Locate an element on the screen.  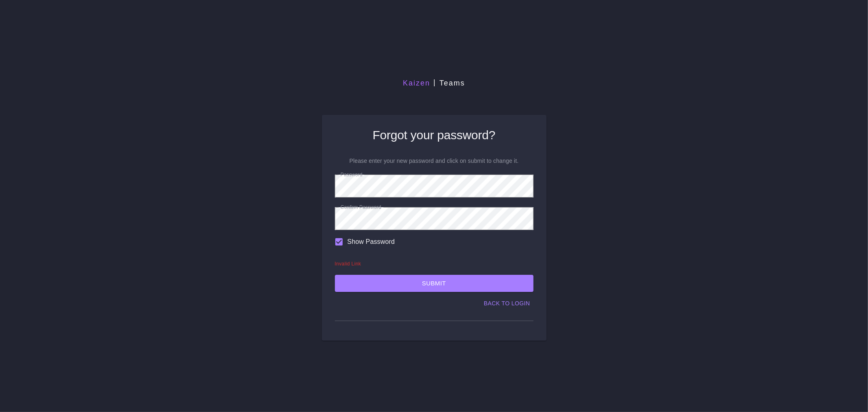
p: Teams is located at coordinates (452, 83).